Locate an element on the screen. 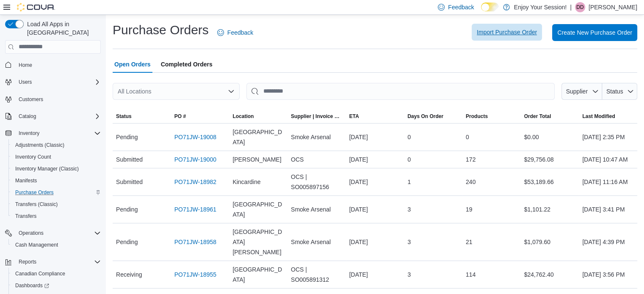 The width and height of the screenshot is (644, 294). span: Status is located at coordinates (124, 117).